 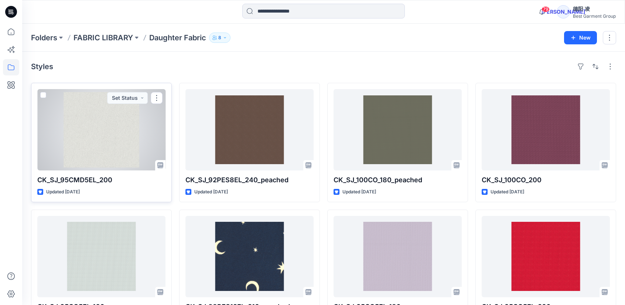 I want to click on a: CK_SJ_95CO5EL_200, so click(x=546, y=256).